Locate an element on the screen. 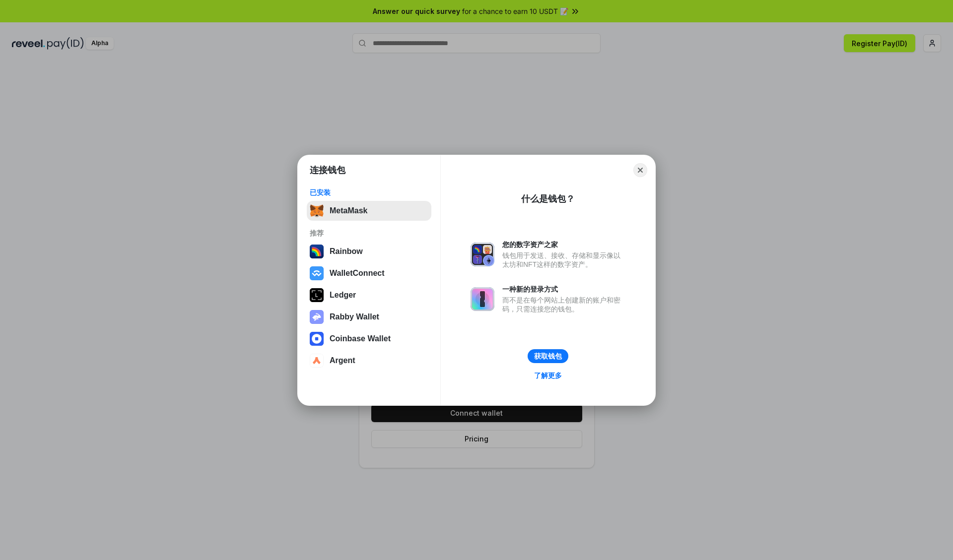 Image resolution: width=953 pixels, height=560 pixels. button: 获取钱包 is located at coordinates (548, 356).